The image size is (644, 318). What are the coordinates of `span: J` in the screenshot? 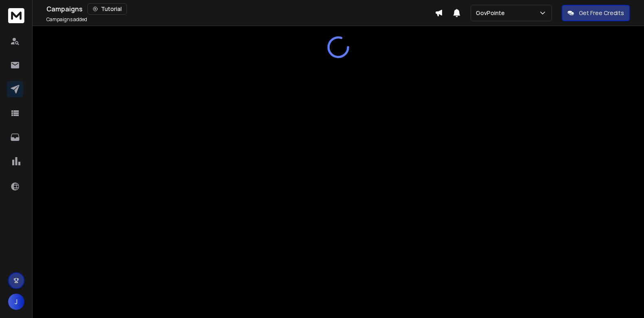 It's located at (16, 302).